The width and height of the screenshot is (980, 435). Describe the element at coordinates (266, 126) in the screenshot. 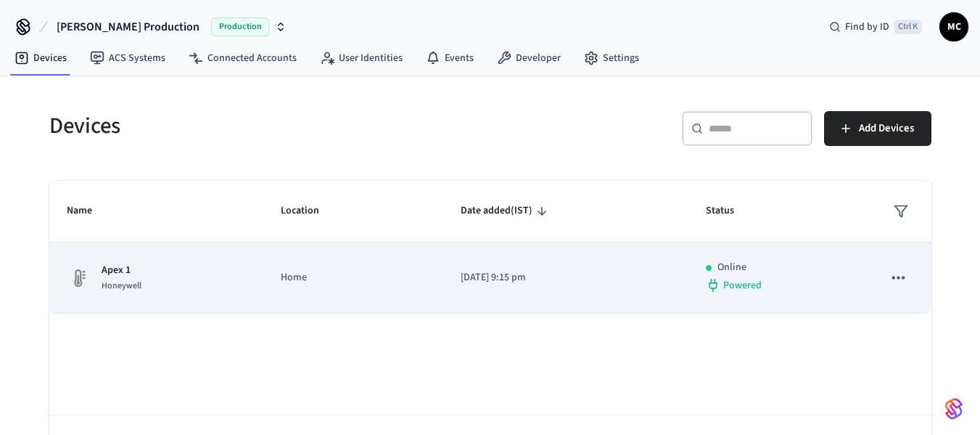

I see `h5: Devices` at that location.